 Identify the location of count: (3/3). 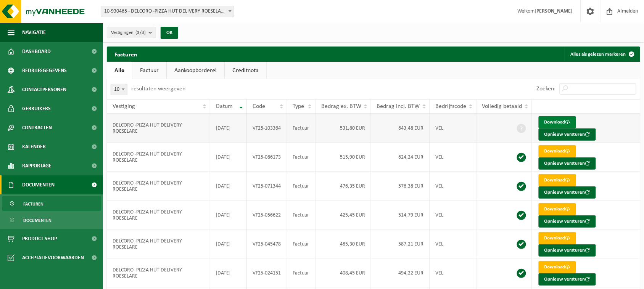
(140, 33).